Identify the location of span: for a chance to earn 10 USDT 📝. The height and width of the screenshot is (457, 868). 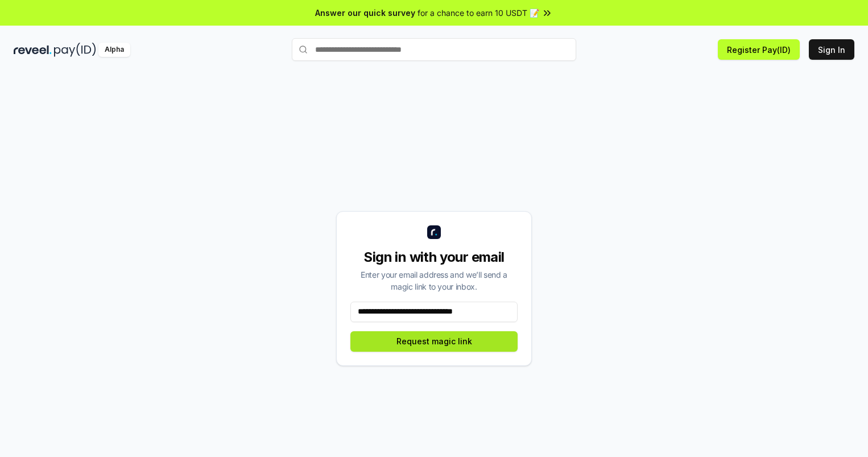
(479, 13).